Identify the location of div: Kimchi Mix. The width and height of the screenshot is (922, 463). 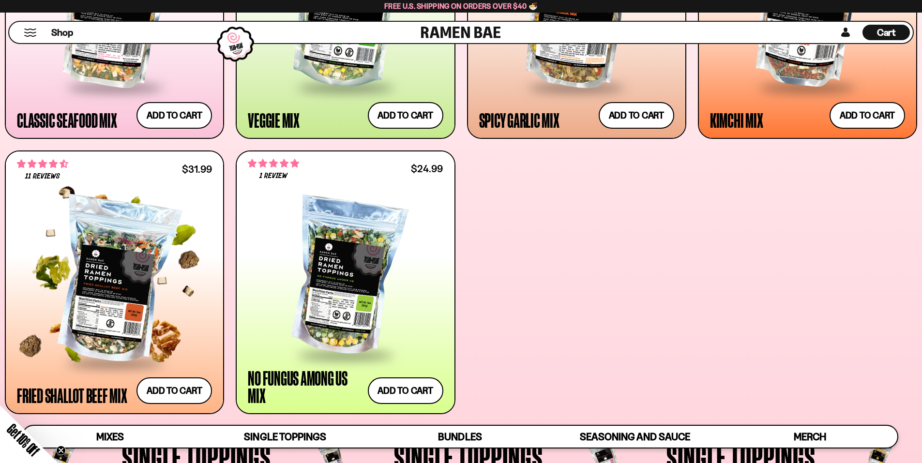
(736, 120).